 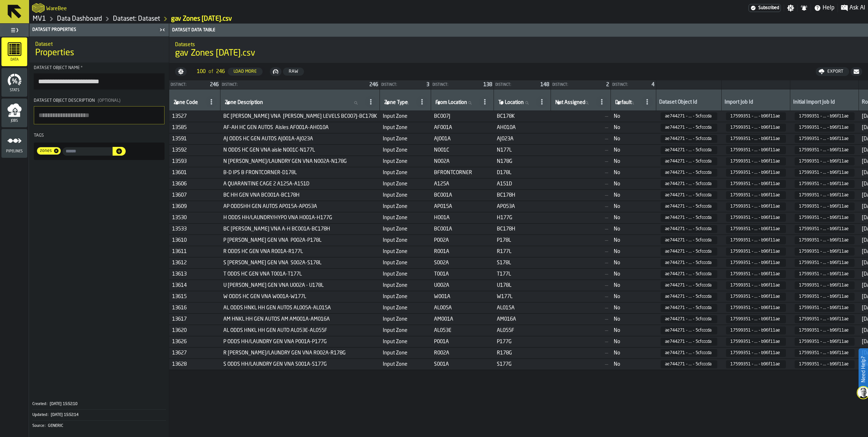 I want to click on span: 4, so click(x=653, y=85).